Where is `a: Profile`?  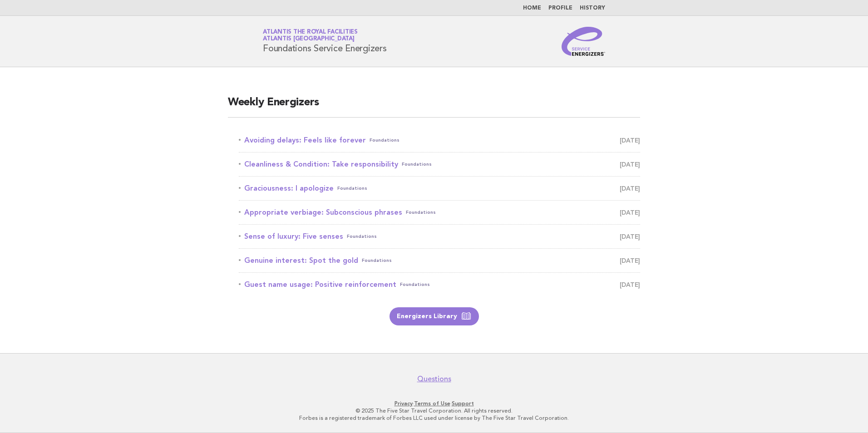
a: Profile is located at coordinates (560, 8).